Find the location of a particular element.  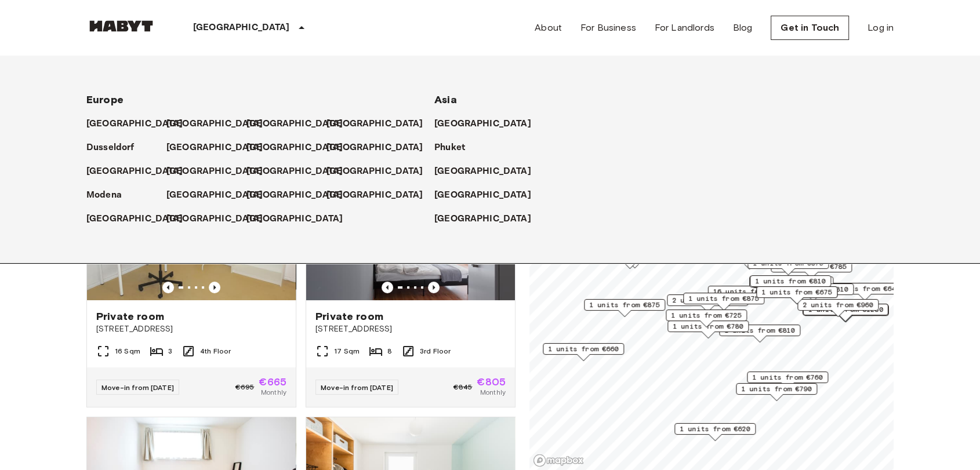

span: 5 units from €645 is located at coordinates (865, 289).